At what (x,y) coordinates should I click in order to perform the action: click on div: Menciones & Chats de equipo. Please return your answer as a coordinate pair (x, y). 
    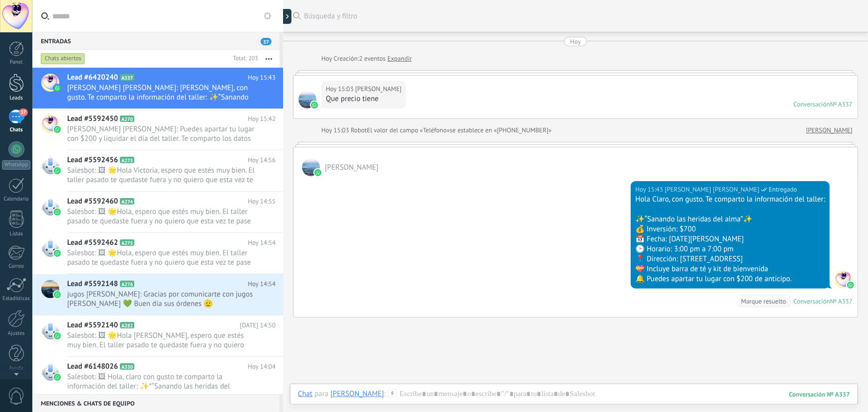
    Looking at the image, I should click on (156, 403).